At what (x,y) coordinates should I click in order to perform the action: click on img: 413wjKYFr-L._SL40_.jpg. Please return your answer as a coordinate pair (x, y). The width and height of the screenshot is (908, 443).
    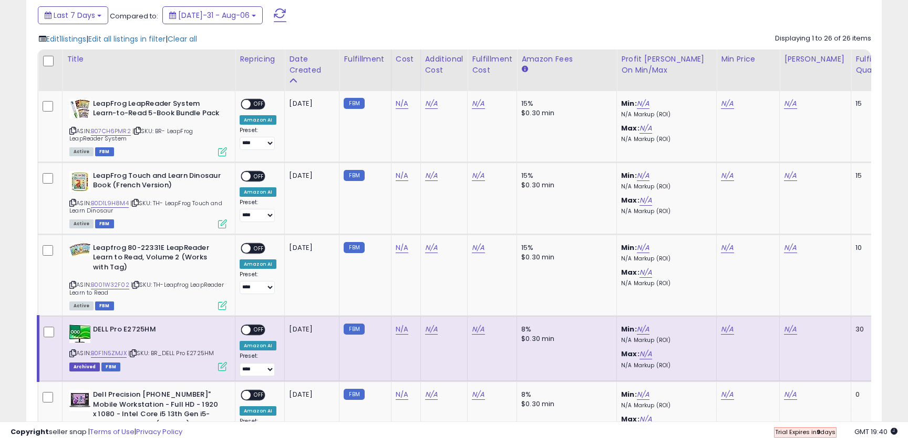
    Looking at the image, I should click on (80, 333).